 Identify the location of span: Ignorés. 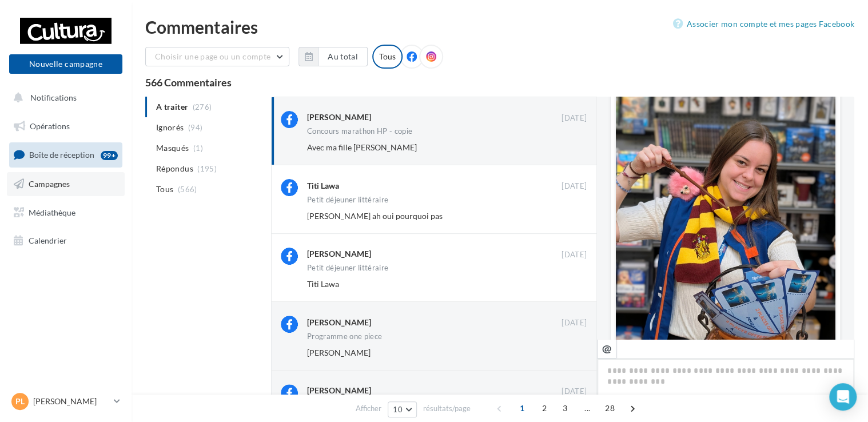
(170, 128).